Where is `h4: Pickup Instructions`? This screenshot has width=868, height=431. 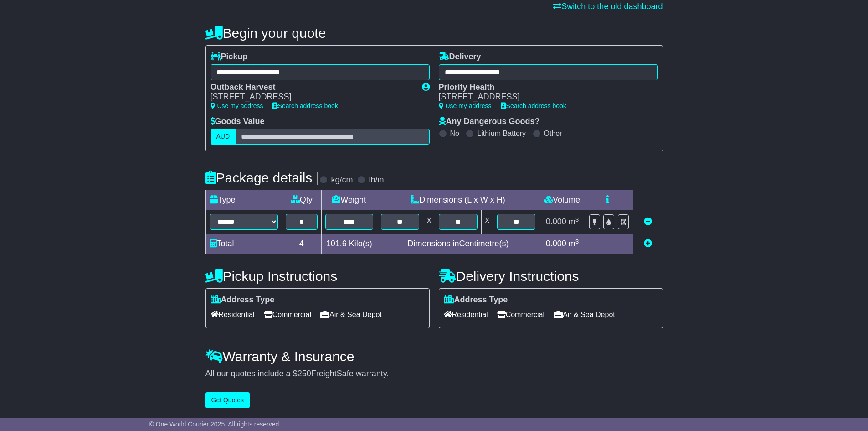 h4: Pickup Instructions is located at coordinates (318, 276).